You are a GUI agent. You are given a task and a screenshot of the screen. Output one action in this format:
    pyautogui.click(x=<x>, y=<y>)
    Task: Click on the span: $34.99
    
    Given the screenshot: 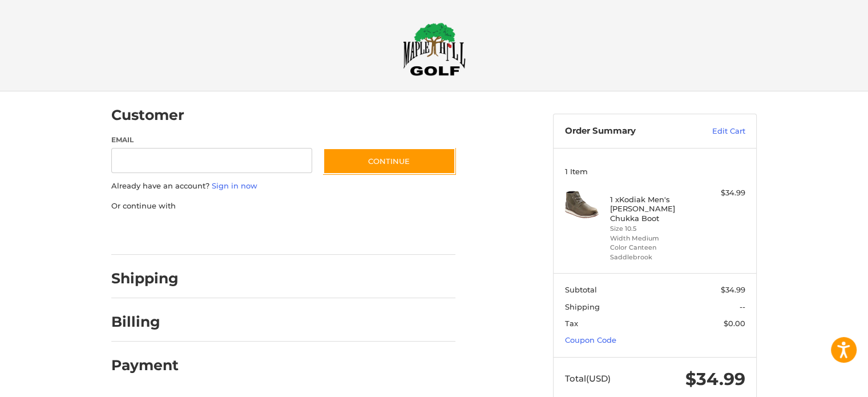 What is the action you would take?
    pyautogui.click(x=733, y=290)
    